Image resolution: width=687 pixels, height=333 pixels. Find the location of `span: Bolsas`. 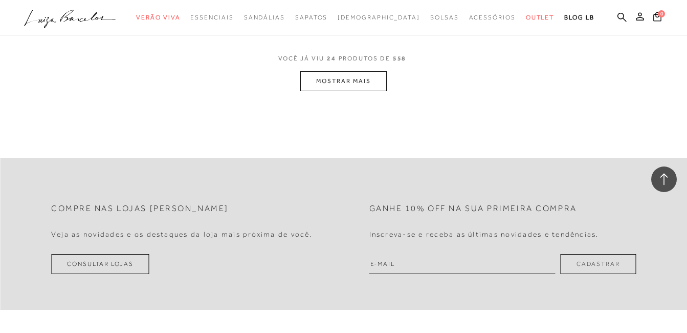

span: Bolsas is located at coordinates (445, 17).